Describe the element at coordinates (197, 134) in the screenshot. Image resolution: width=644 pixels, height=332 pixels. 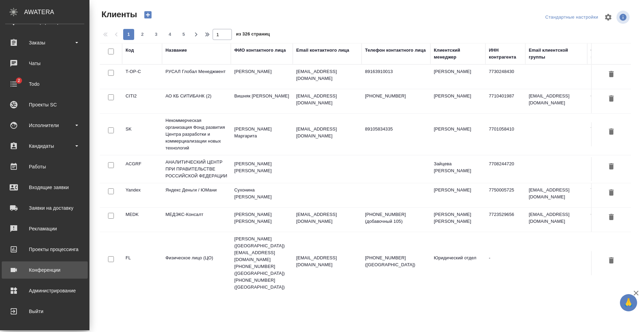
I see `td: Некоммерческая организация Фонд развития Центра разработки и коммерциализации новых технологий` at that location.